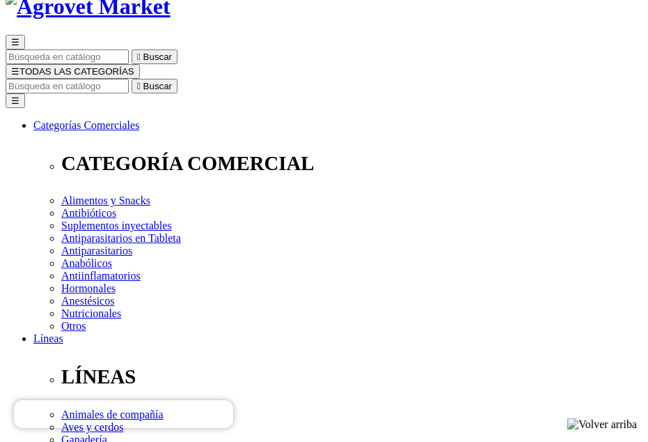  Describe the element at coordinates (86, 125) in the screenshot. I see `span: Categorías Comerciales` at that location.